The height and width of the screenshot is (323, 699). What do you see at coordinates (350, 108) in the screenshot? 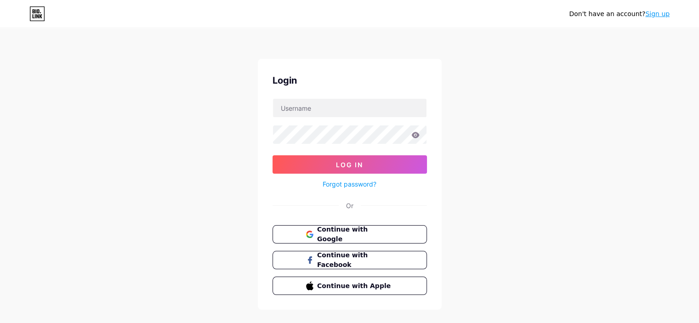
I see `input: Username` at bounding box center [350, 108].